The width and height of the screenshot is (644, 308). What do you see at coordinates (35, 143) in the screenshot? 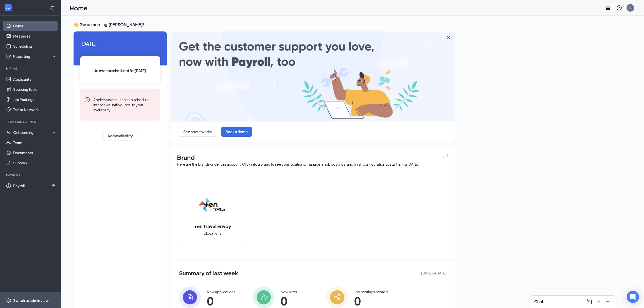
I see `a: Team` at bounding box center [35, 143].